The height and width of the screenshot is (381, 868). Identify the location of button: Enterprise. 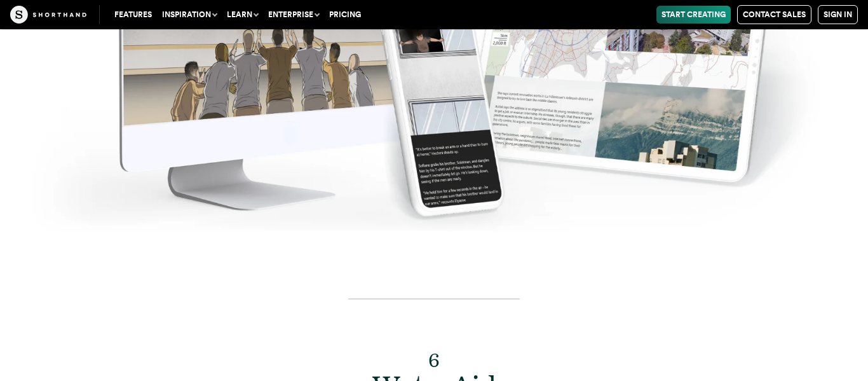
(294, 15).